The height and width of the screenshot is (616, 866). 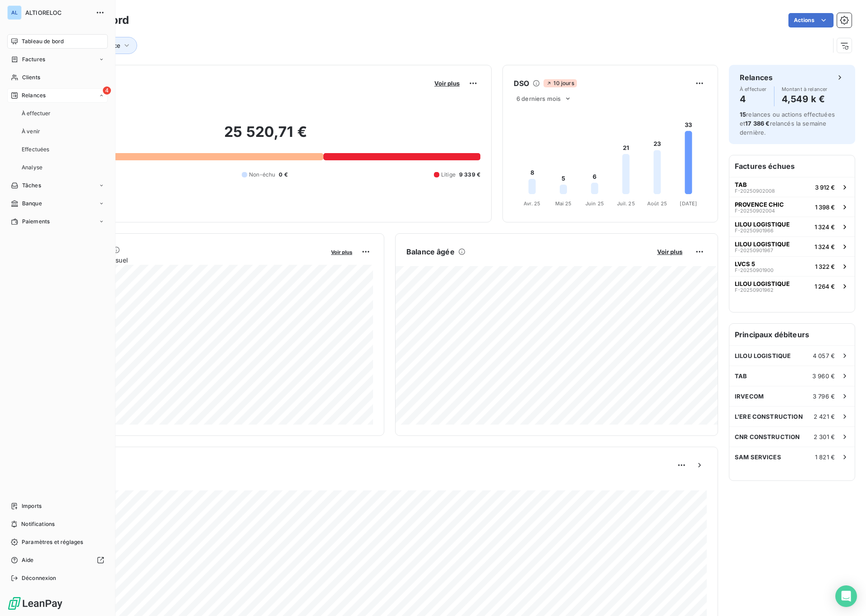 What do you see at coordinates (283, 175) in the screenshot?
I see `span: 0 €` at bounding box center [283, 175].